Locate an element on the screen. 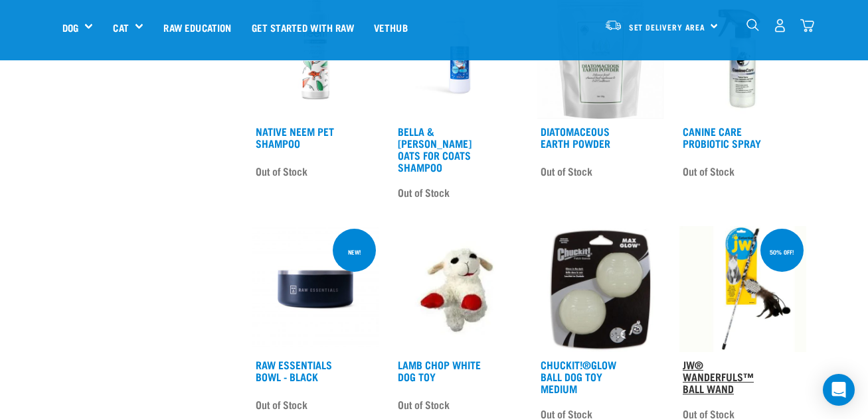 Image resolution: width=868 pixels, height=419 pixels. img: Black Front is located at coordinates (316, 290).